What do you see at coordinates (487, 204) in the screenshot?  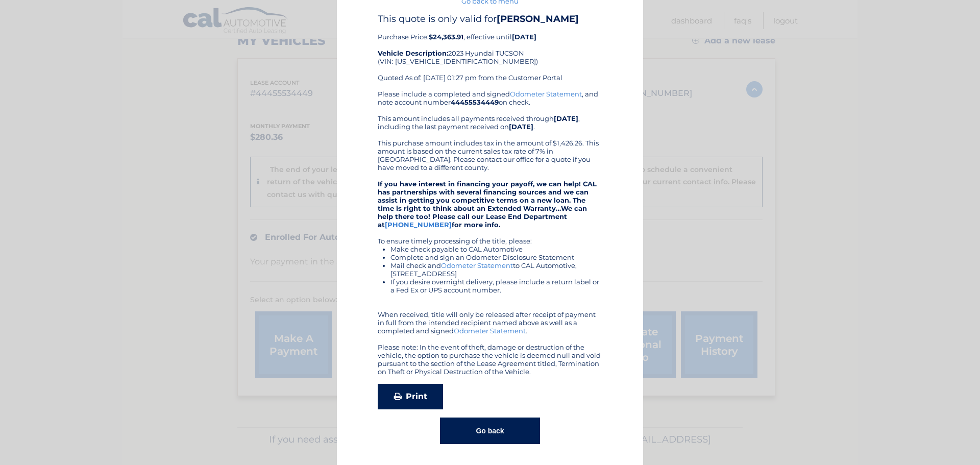 I see `strong: If you have interest in financing your payoff, we can help! CAL has partnerships with several fin...` at bounding box center [487, 204].